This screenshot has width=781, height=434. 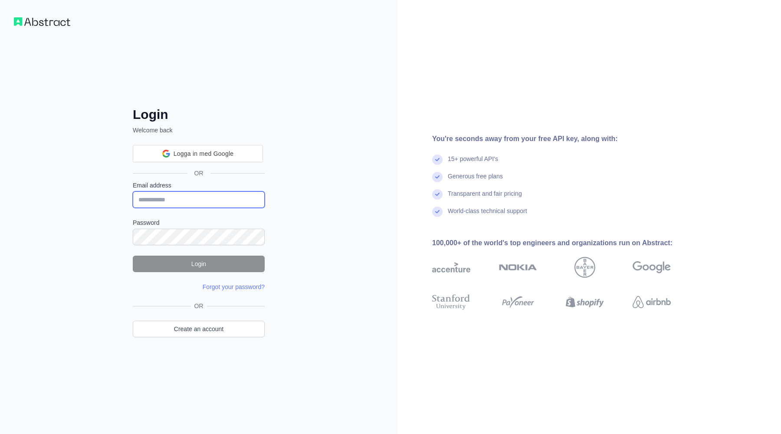 What do you see at coordinates (565, 139) in the screenshot?
I see `div: You're seconds away from your free API key, along with:` at bounding box center [565, 139].